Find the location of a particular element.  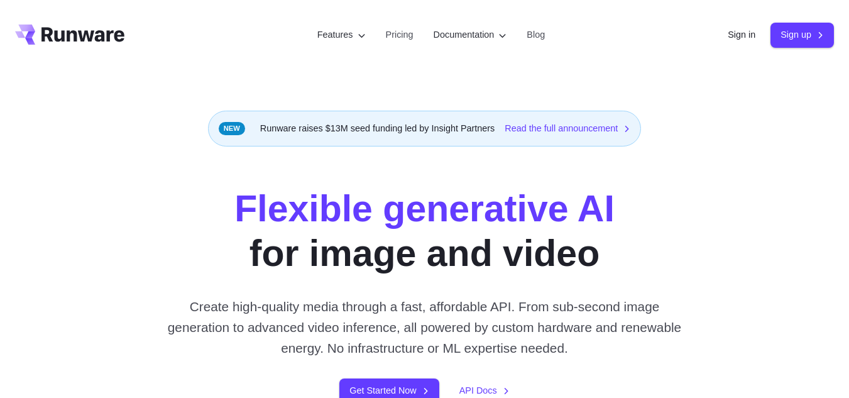

a: Pricing is located at coordinates (400, 35).